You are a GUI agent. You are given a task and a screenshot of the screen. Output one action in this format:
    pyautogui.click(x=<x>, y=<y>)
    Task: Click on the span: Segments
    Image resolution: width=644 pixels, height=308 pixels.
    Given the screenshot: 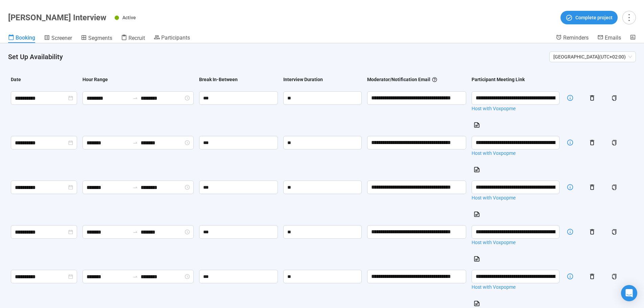 What is the action you would take?
    pyautogui.click(x=100, y=38)
    